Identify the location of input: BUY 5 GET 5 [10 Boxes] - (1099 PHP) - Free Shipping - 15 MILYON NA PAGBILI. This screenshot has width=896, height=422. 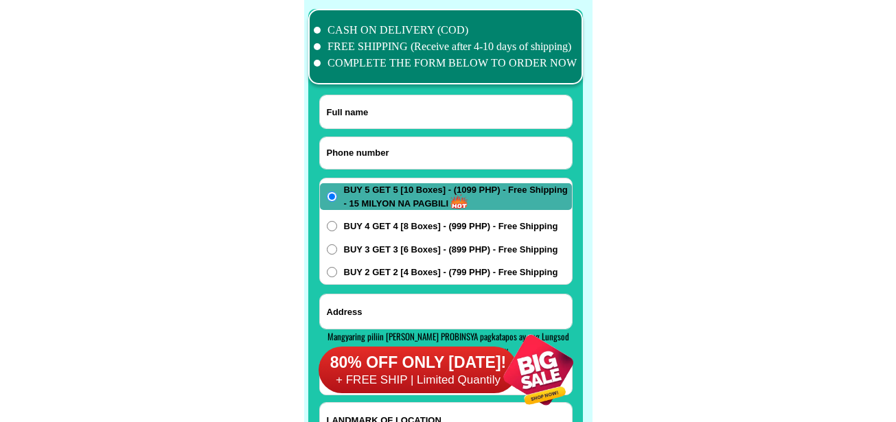
(332, 196).